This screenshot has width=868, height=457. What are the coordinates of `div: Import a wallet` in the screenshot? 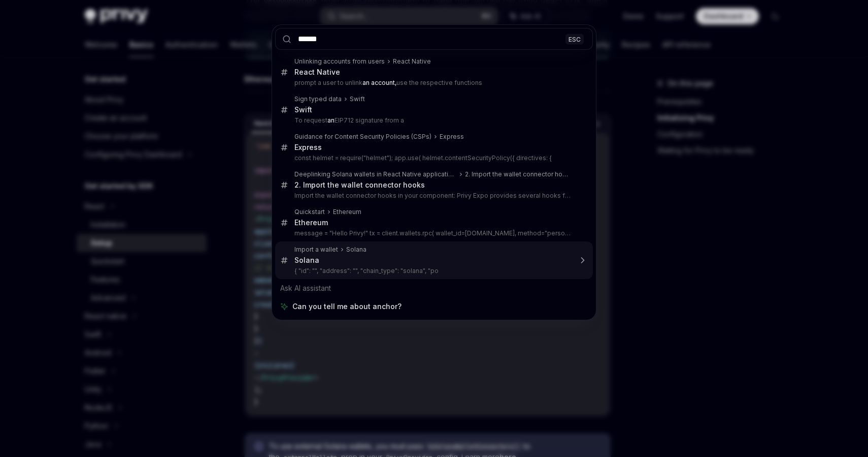 It's located at (316, 250).